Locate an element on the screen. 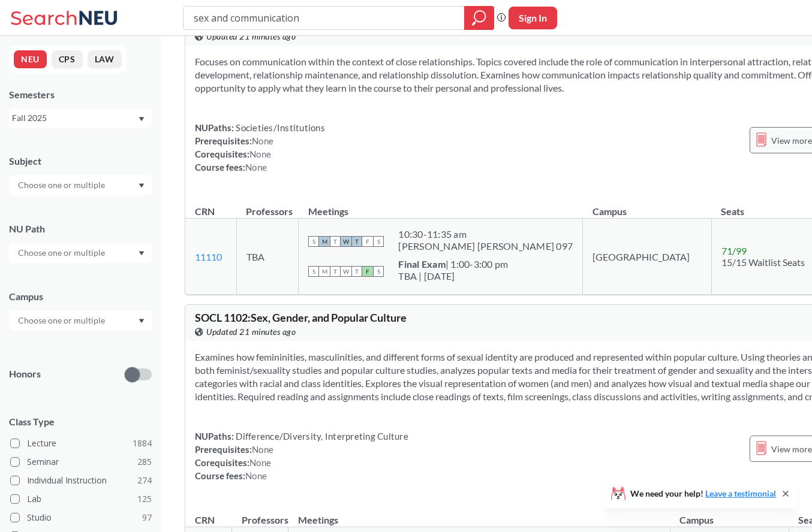 This screenshot has width=812, height=532. label: Lecture is located at coordinates (81, 443).